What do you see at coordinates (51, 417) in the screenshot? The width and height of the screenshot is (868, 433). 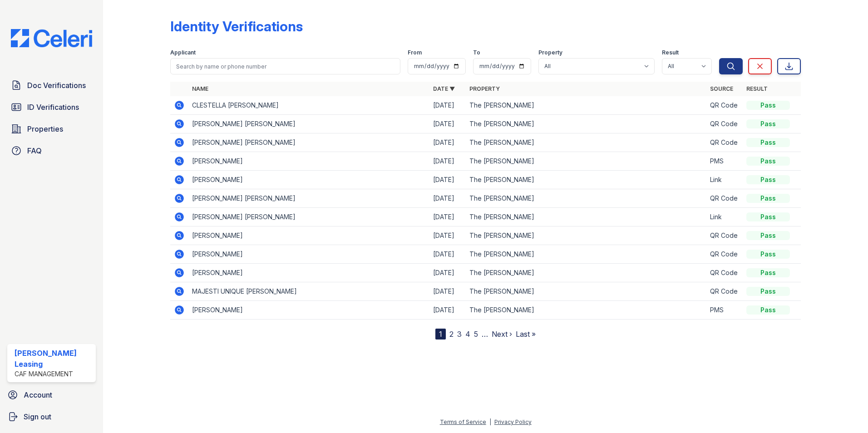 I see `button: Sign out` at bounding box center [51, 417].